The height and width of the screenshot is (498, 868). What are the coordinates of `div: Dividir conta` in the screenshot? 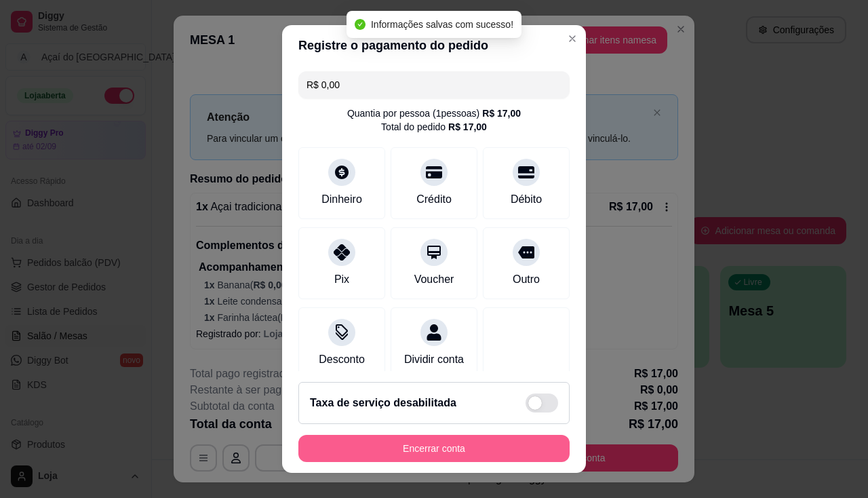 It's located at (434, 360).